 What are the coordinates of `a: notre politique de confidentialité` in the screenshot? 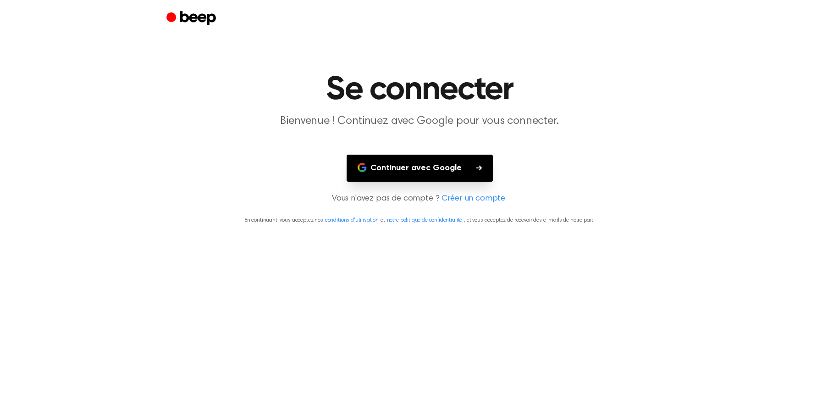 It's located at (424, 220).